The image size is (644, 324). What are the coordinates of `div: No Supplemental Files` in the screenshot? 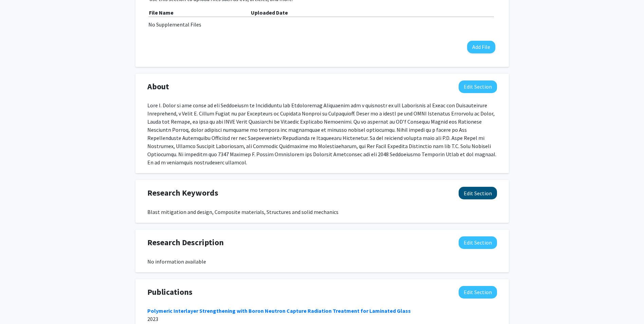 It's located at (322, 24).